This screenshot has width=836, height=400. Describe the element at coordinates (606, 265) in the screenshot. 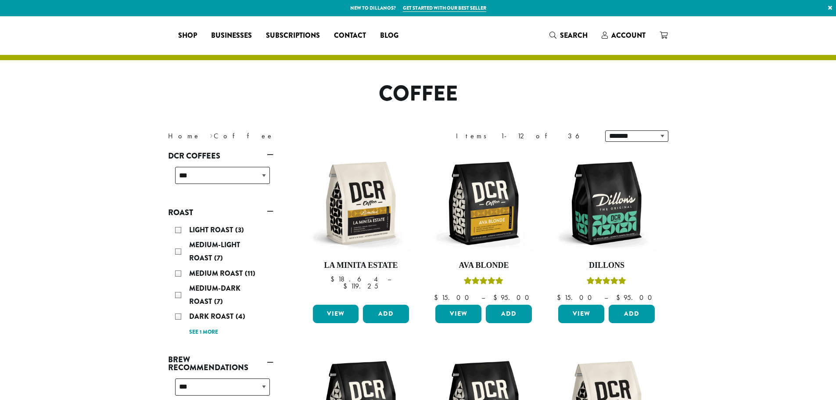

I see `h4: Dillons` at that location.